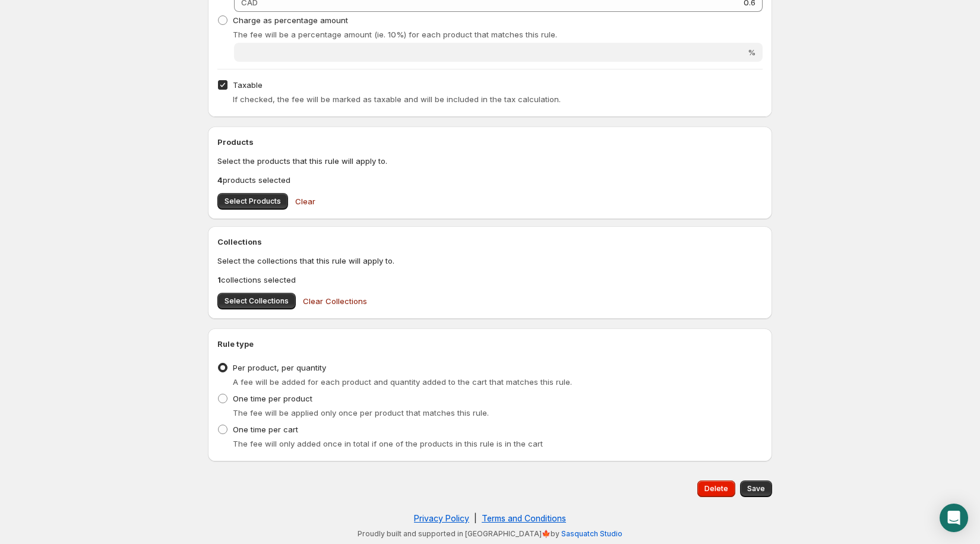  What do you see at coordinates (490, 261) in the screenshot?
I see `p: Select the collections that this rule will apply to.` at bounding box center [490, 261].